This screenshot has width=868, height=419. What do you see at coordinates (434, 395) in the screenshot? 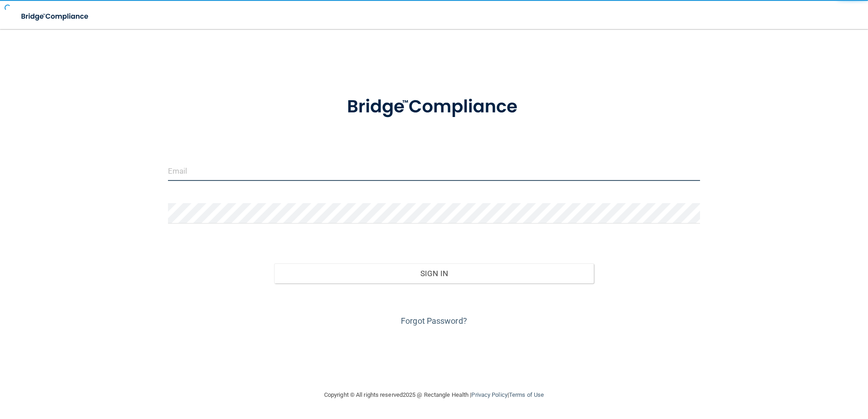
I see `div: Copyright © All rights reserved 2025 @ Rectangle Health | |` at bounding box center [434, 395].